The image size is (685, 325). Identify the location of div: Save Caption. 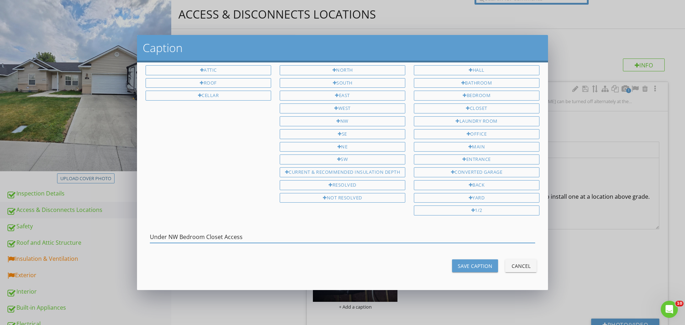
(475, 266).